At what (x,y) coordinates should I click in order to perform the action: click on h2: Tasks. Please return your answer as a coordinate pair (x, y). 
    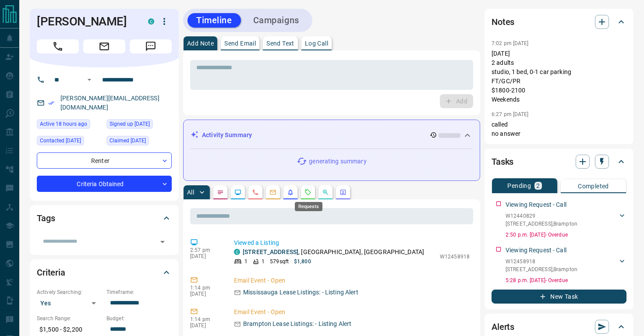
    Looking at the image, I should click on (502, 161).